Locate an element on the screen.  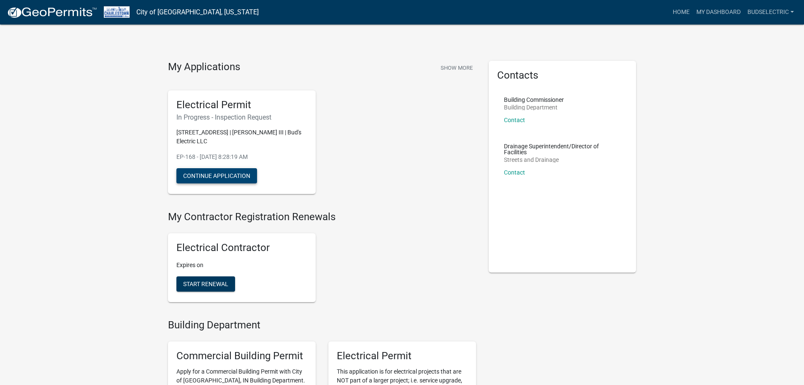
h4: My Contractor Registration Renewals is located at coordinates (322, 217).